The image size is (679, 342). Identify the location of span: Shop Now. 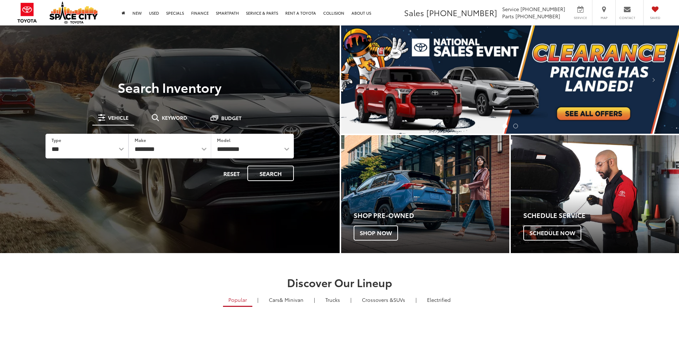
(376, 233).